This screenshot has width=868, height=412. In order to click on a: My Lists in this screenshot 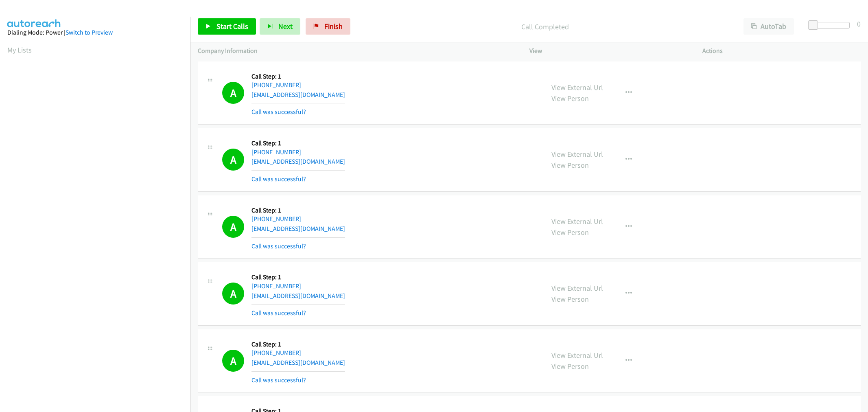, I will do `click(20, 50)`.